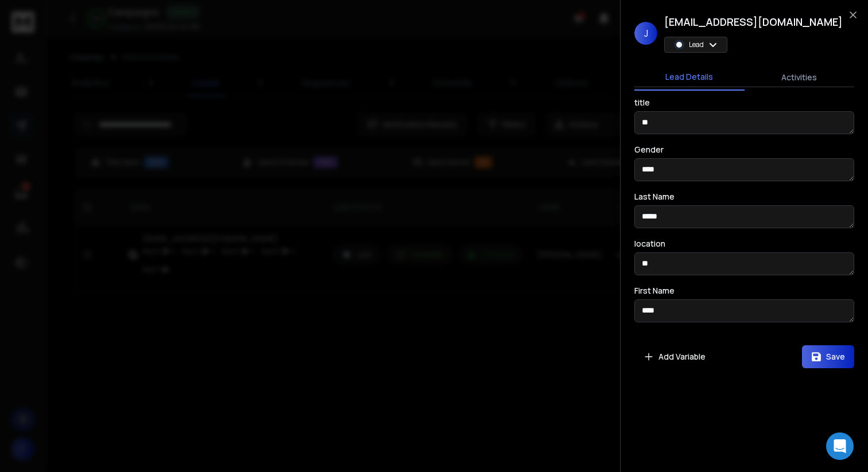 The width and height of the screenshot is (868, 472). I want to click on label: Last Name, so click(654, 197).